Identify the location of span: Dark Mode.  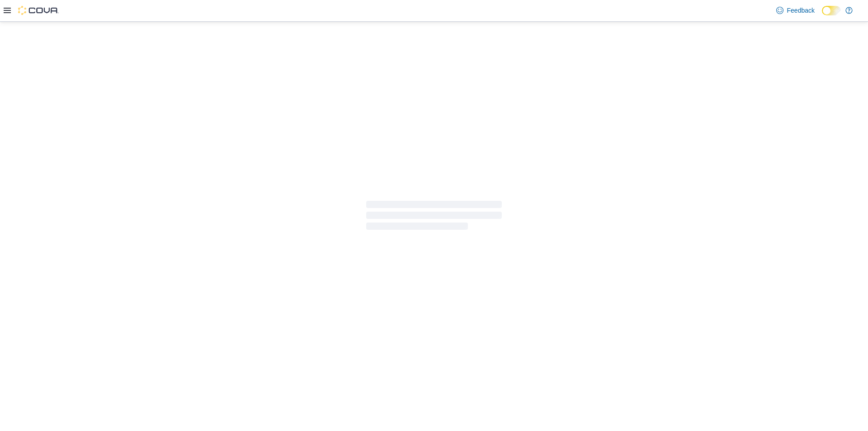
(822, 15).